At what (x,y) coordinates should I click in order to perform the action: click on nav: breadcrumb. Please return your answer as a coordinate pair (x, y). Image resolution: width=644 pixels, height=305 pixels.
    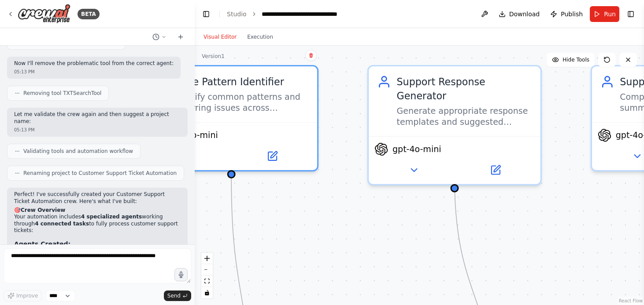
    Looking at the image, I should click on (294, 14).